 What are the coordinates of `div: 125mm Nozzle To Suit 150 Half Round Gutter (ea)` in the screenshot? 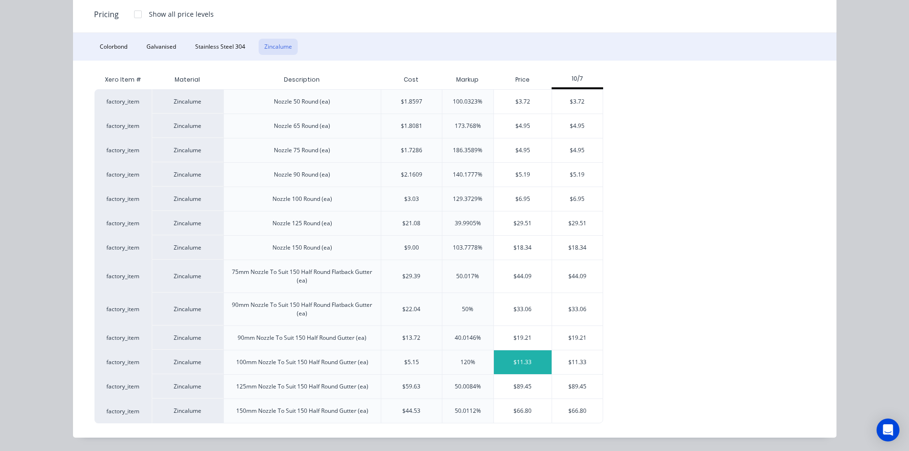 It's located at (302, 387).